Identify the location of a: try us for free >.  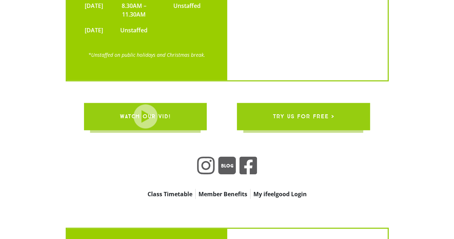
(303, 116).